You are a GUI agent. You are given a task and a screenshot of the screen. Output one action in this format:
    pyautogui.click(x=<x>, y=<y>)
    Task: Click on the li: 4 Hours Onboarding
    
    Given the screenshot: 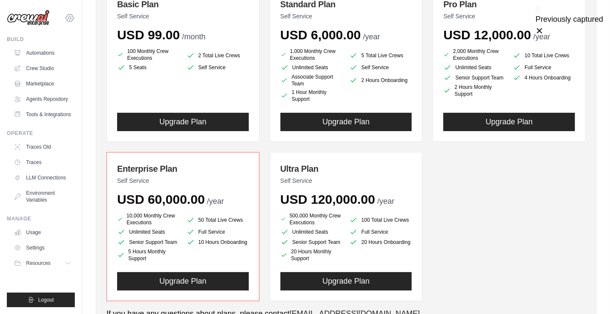 What is the action you would take?
    pyautogui.click(x=544, y=78)
    